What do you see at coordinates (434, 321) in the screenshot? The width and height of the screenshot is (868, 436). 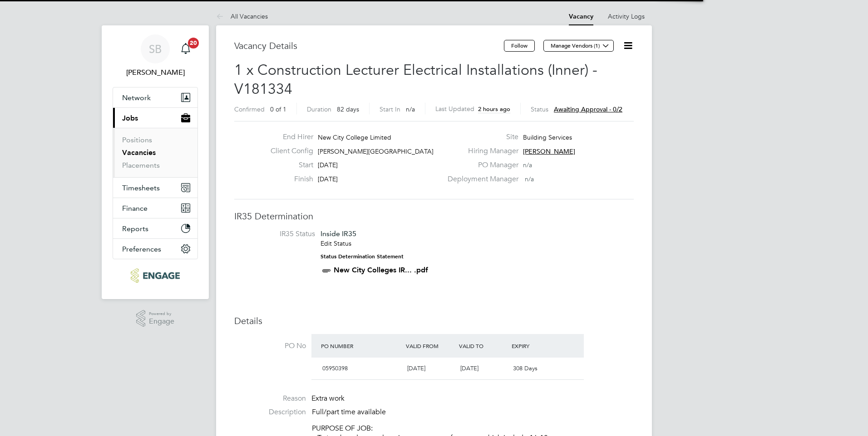 I see `h3: Details` at bounding box center [434, 321].